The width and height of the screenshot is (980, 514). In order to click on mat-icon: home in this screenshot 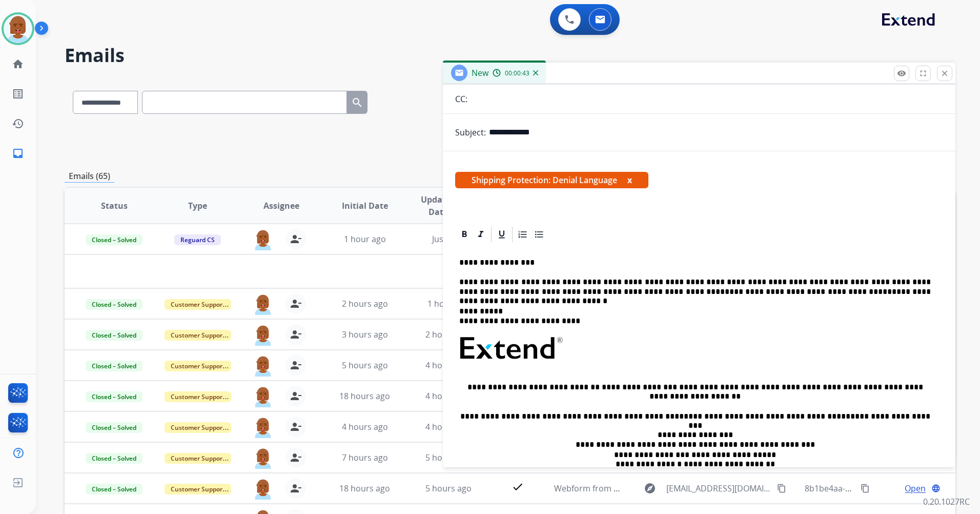, I will do `click(18, 64)`.